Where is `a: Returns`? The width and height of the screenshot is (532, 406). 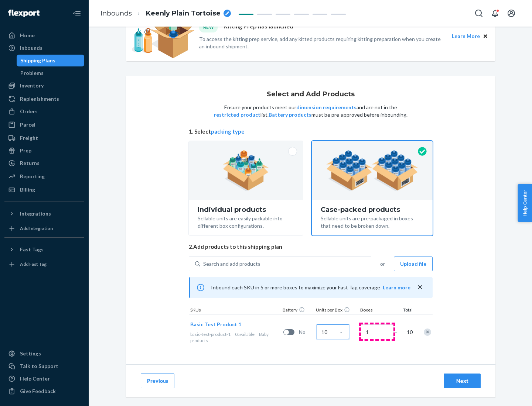
a: Returns is located at coordinates (44, 163).